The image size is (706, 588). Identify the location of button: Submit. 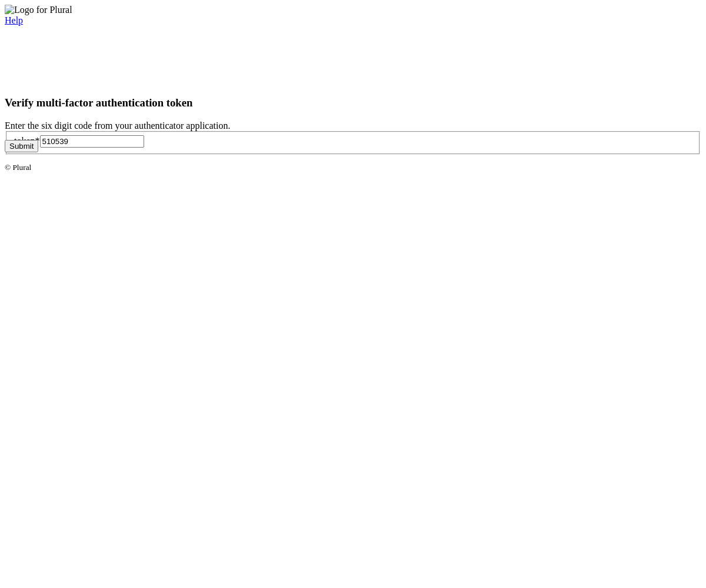
(21, 146).